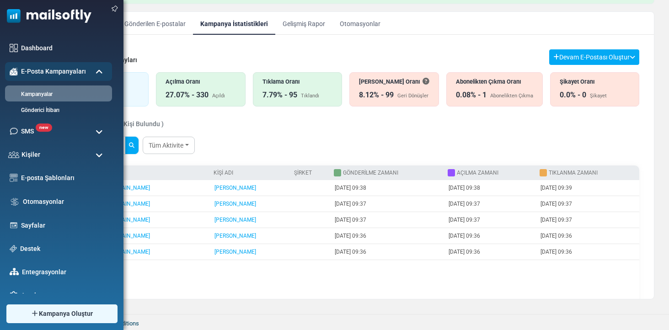 The image size is (669, 330). What do you see at coordinates (495, 81) in the screenshot?
I see `div: Abonelikten Çıkma Oranı` at bounding box center [495, 81].